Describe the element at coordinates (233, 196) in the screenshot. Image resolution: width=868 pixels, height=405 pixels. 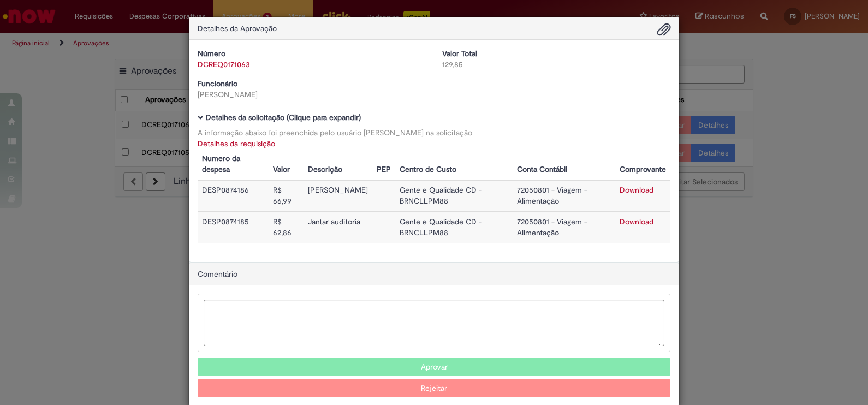
I see `td: DESP0874186` at that location.